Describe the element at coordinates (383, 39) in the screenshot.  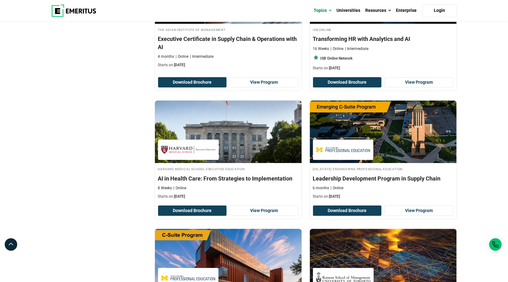
I see `h4: Transforming HR with Analytics and AI` at that location.